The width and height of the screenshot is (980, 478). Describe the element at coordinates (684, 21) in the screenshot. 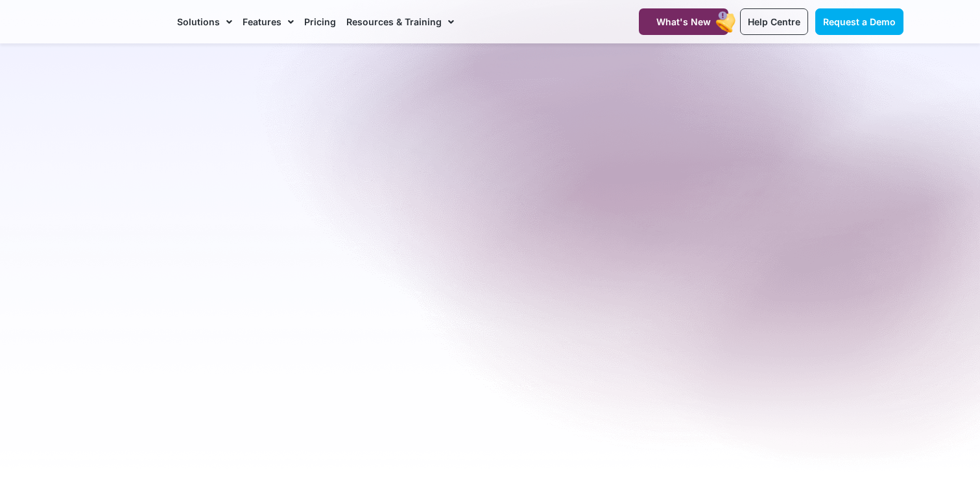

I see `span: What's New` at that location.